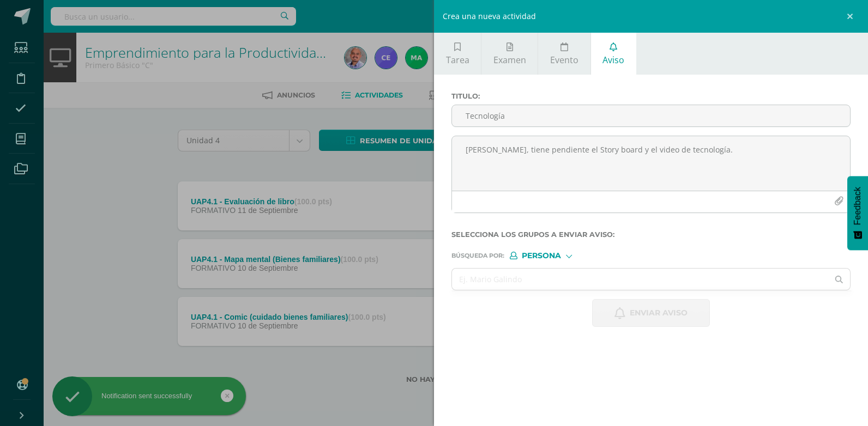 This screenshot has height=426, width=868. What do you see at coordinates (651, 235) in the screenshot?
I see `label: Selecciona los grupos a enviar aviso :` at bounding box center [651, 235].